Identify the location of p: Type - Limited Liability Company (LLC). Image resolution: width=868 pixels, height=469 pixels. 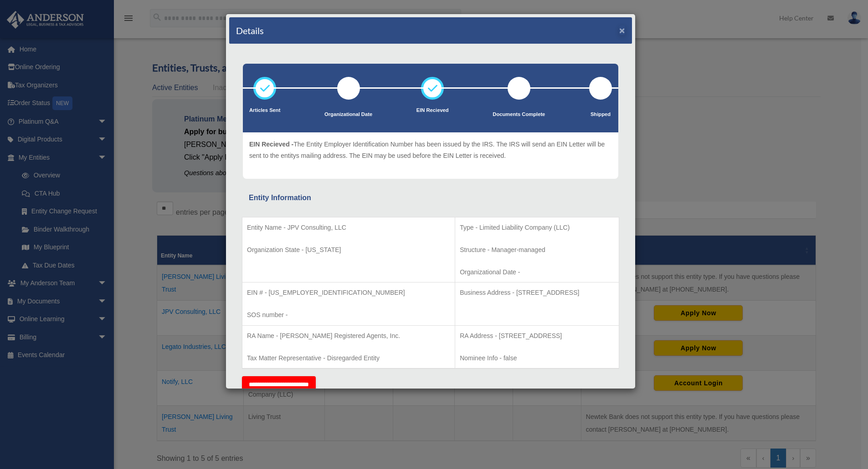
(536, 228).